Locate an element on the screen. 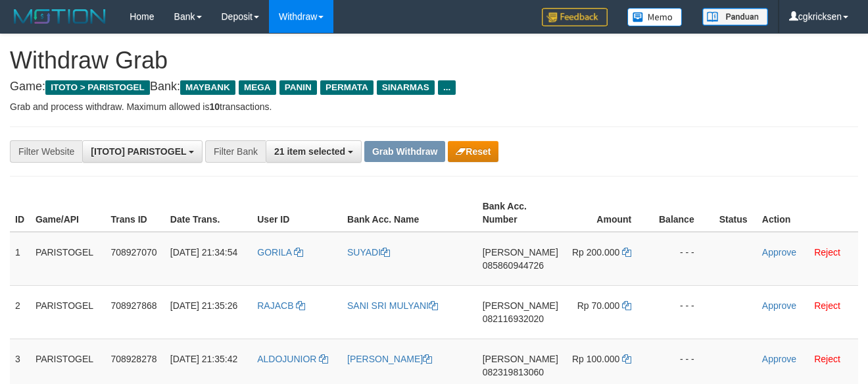  a: SANI SRI MULYANI is located at coordinates (393, 305).